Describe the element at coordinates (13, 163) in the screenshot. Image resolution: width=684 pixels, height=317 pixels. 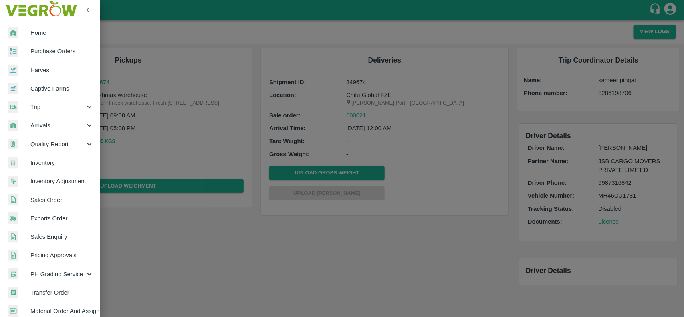
I see `img: whInventory` at that location.